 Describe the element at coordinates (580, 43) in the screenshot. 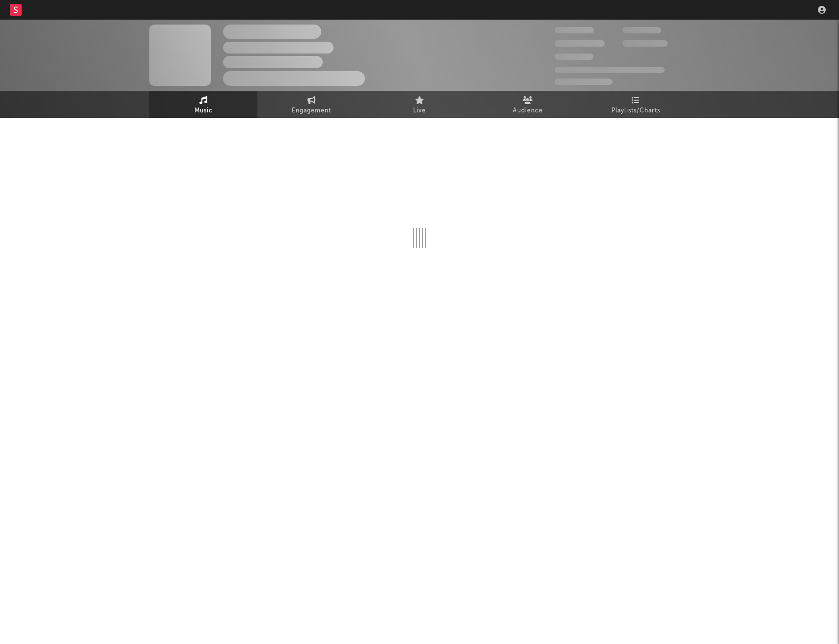

I see `span: 50,000,000` at that location.